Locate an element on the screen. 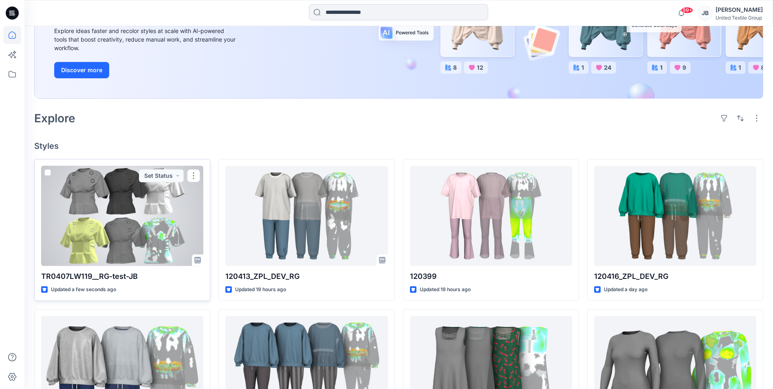 Image resolution: width=773 pixels, height=389 pixels. span: 99+ is located at coordinates (687, 10).